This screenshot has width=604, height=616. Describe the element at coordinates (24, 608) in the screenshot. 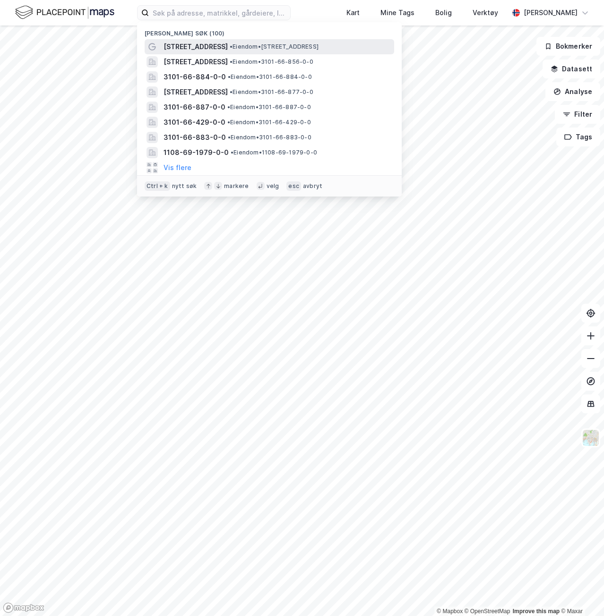

I see `a: Mapbox homepage` at that location.